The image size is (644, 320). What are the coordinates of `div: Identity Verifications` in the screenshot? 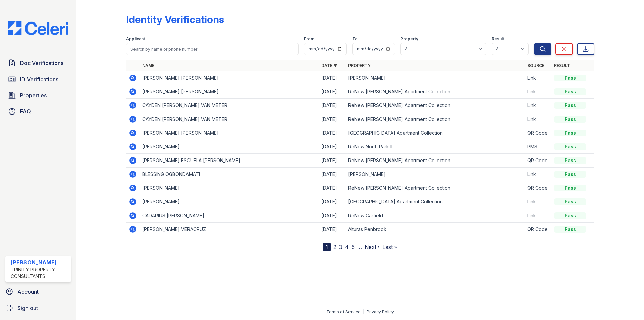 It's located at (175, 20).